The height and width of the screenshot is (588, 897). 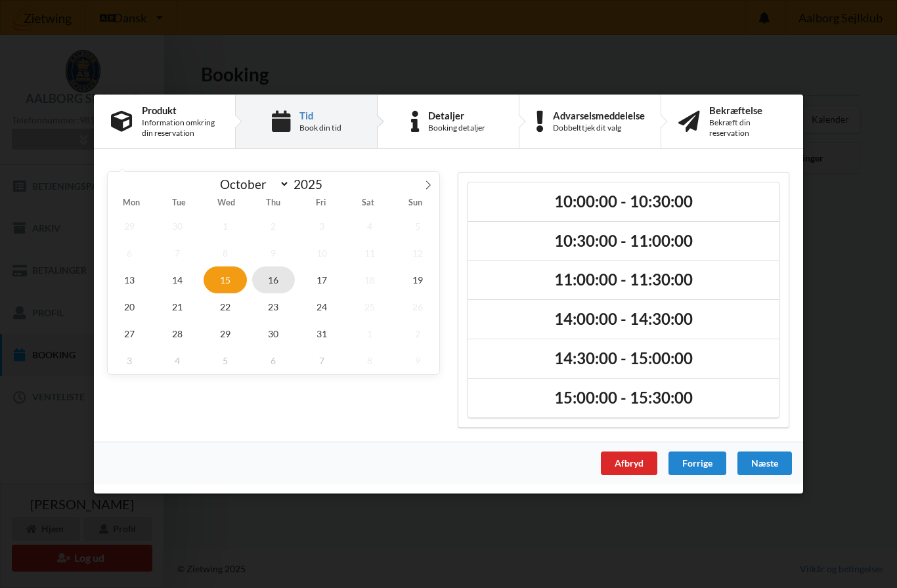 I want to click on span: October 17, 2025, so click(x=322, y=280).